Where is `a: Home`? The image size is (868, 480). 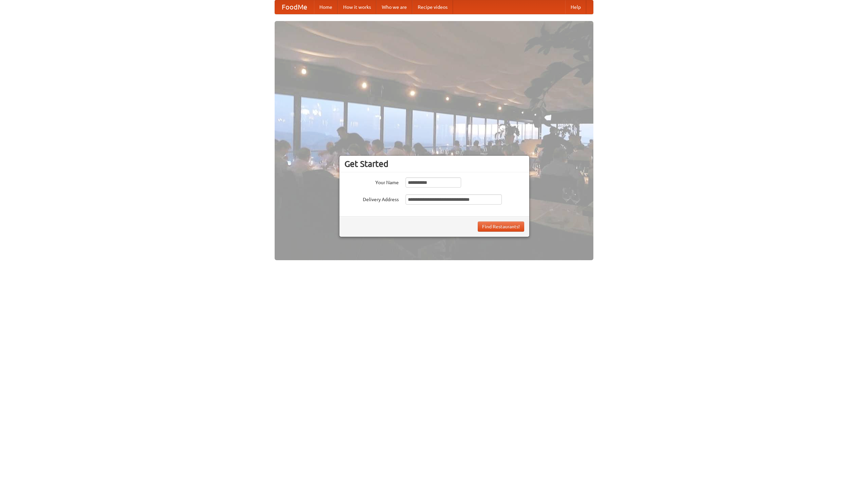 a: Home is located at coordinates (326, 7).